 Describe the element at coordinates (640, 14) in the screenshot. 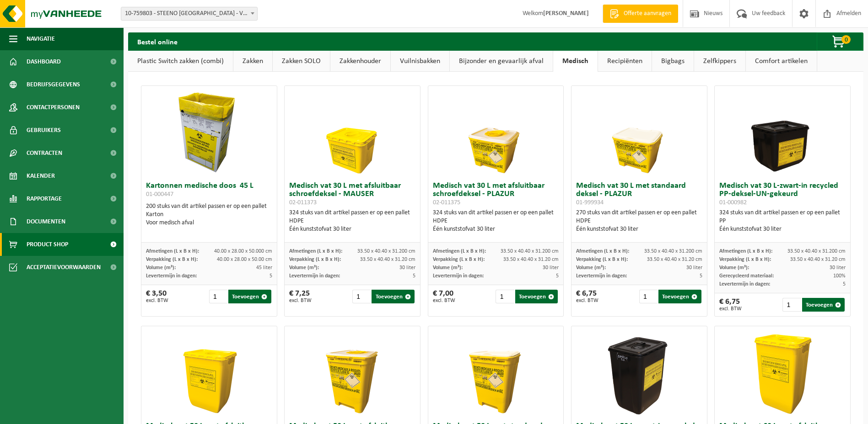

I see `a: Offerte aanvragen` at that location.